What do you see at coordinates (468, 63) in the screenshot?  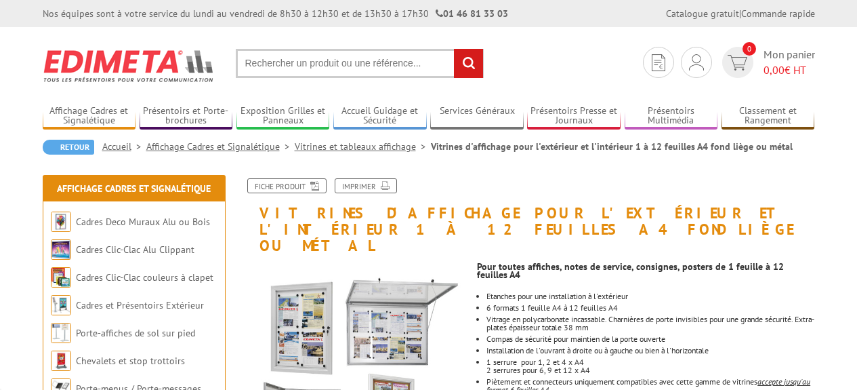 I see `input: rechercher` at bounding box center [468, 63].